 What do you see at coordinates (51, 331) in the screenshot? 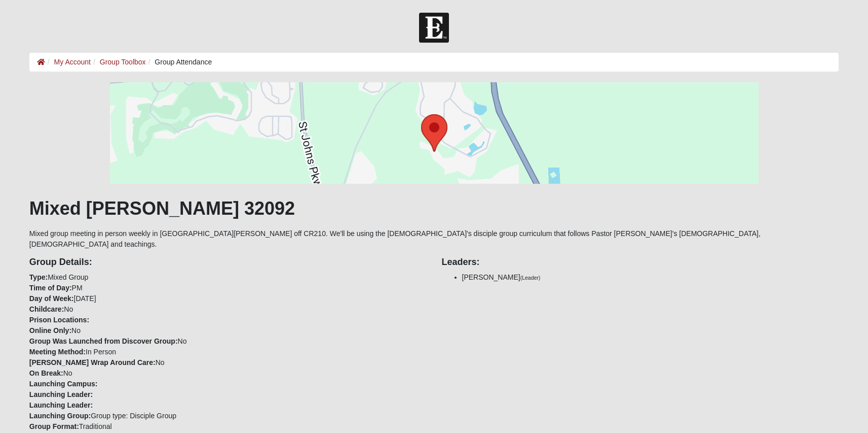
I see `strong: Online Only:` at bounding box center [51, 331].